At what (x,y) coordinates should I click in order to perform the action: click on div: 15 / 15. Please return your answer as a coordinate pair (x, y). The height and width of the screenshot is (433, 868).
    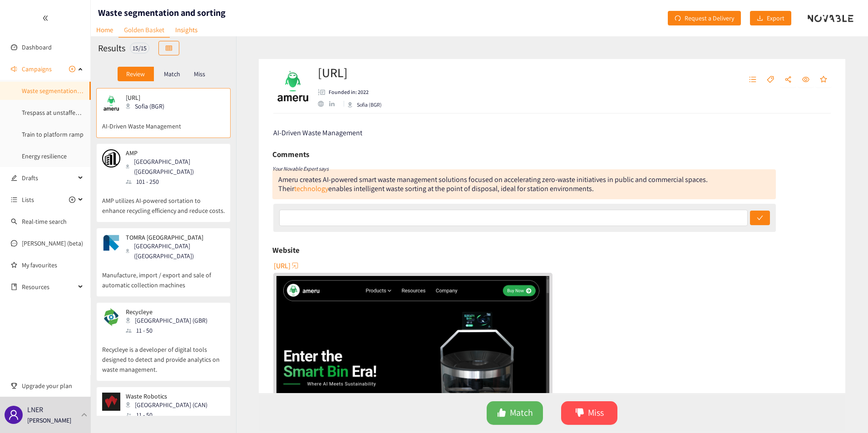
    Looking at the image, I should click on (139, 48).